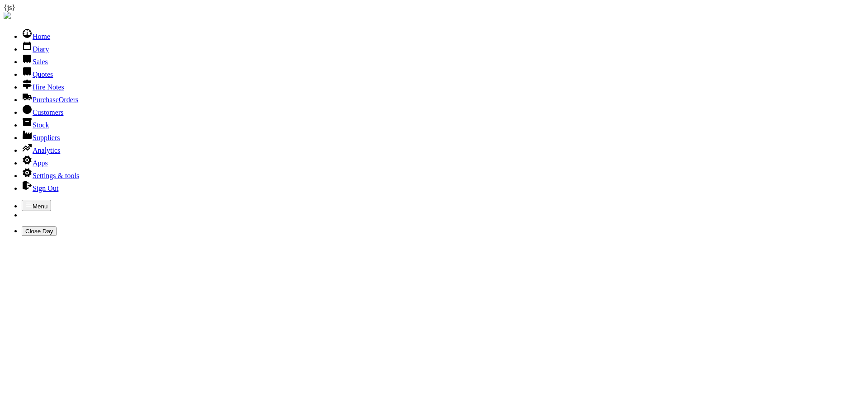 The image size is (868, 405). Describe the element at coordinates (50, 175) in the screenshot. I see `a: Settings & tools` at that location.